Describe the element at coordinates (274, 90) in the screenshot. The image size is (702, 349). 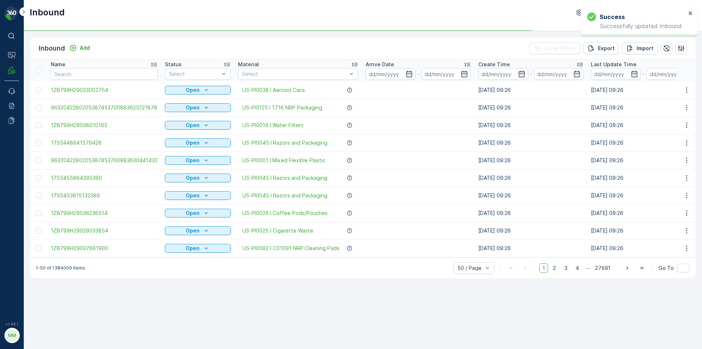
I see `a: US-PI0038 I Aerosol Cans` at that location.